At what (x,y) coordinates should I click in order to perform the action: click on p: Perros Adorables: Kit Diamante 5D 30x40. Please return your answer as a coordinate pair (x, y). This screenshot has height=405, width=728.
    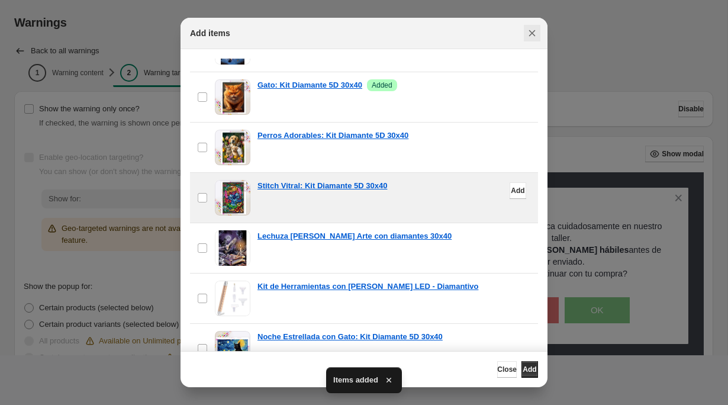
    Looking at the image, I should click on (333, 135).